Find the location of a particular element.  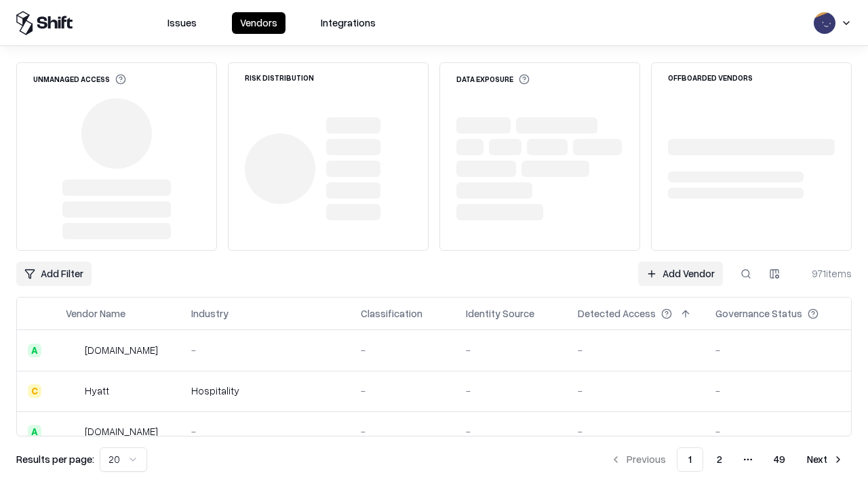

div: Classification is located at coordinates (391, 314).